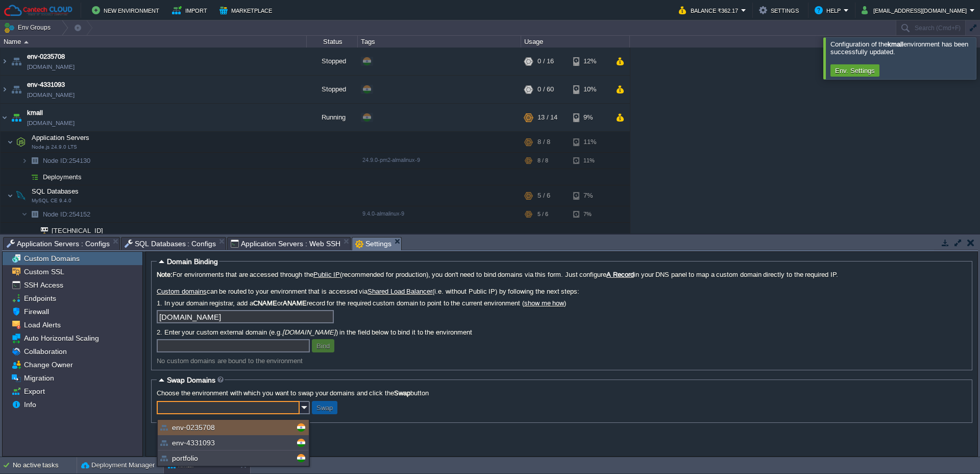  What do you see at coordinates (400, 291) in the screenshot?
I see `a: Shared Load Balancer` at bounding box center [400, 291].